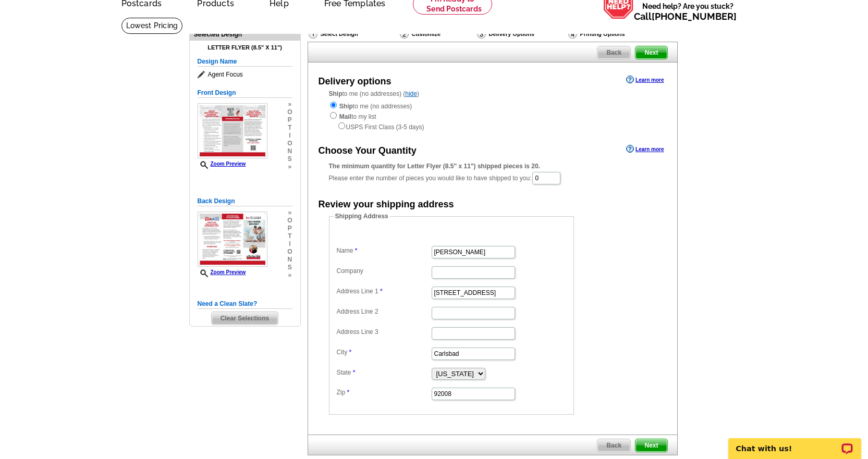 The image size is (868, 459). What do you see at coordinates (572, 34) in the screenshot?
I see `img: Printing Options & Summary` at bounding box center [572, 34].